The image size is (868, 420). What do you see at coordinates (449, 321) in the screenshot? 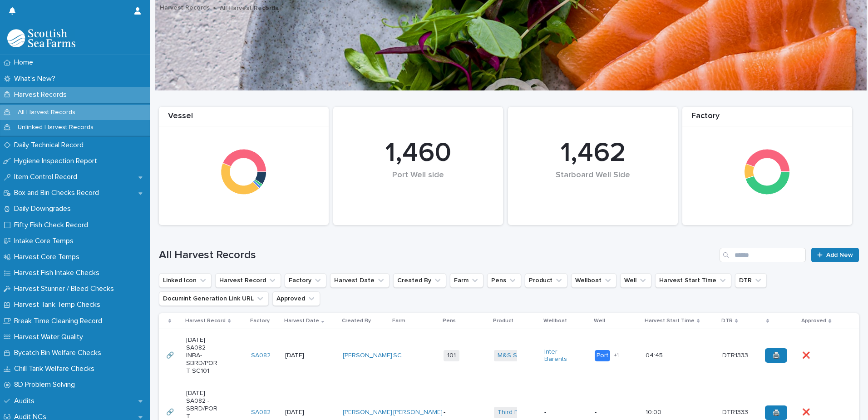
I see `p: Pens` at bounding box center [449, 321].